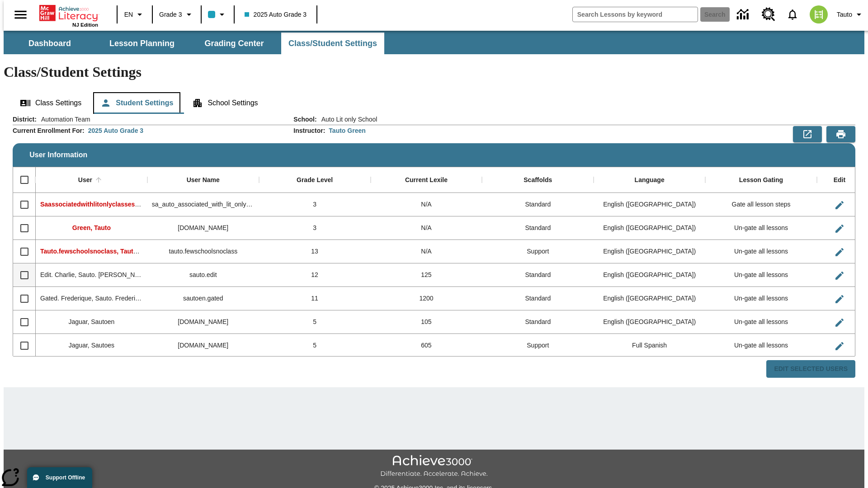  I want to click on div: 12, so click(314, 275).